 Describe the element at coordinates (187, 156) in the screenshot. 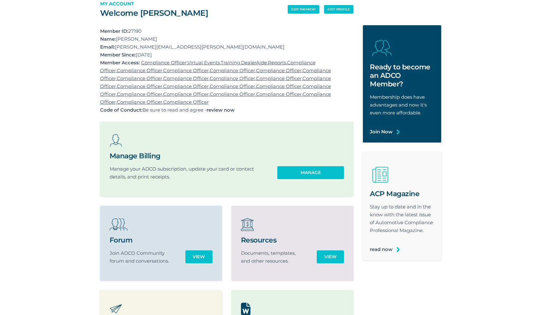

I see `h2: Manage Billing` at that location.